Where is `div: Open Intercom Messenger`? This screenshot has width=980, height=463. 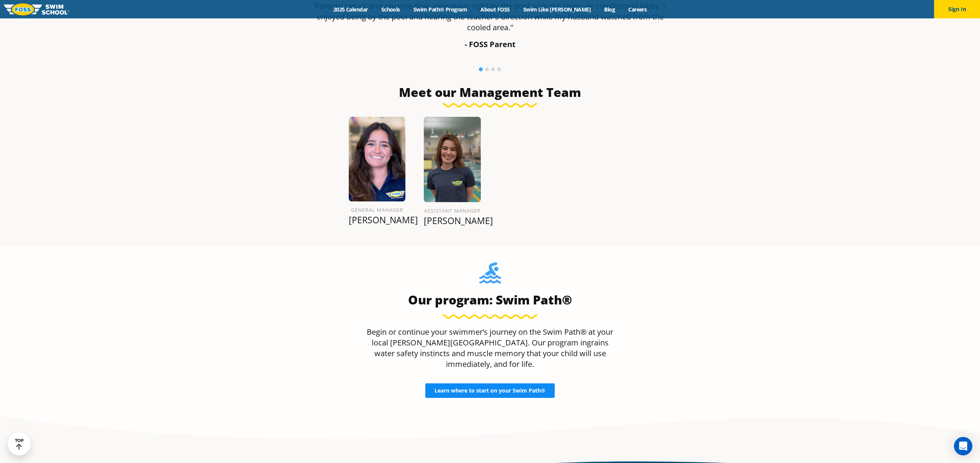
div: Open Intercom Messenger is located at coordinates (963, 446).